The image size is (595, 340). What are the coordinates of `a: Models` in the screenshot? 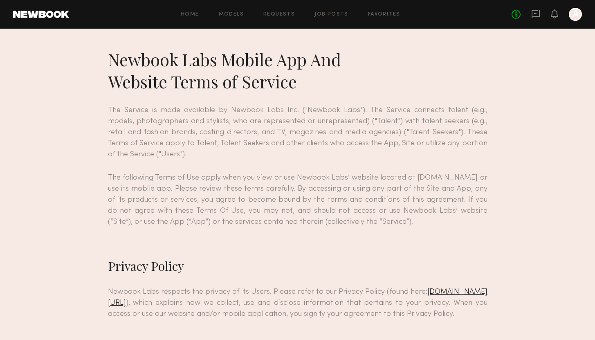 It's located at (231, 14).